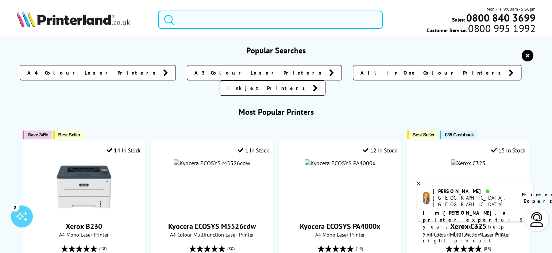 Image resolution: width=552 pixels, height=253 pixels. I want to click on img: Xerox C325, so click(468, 163).